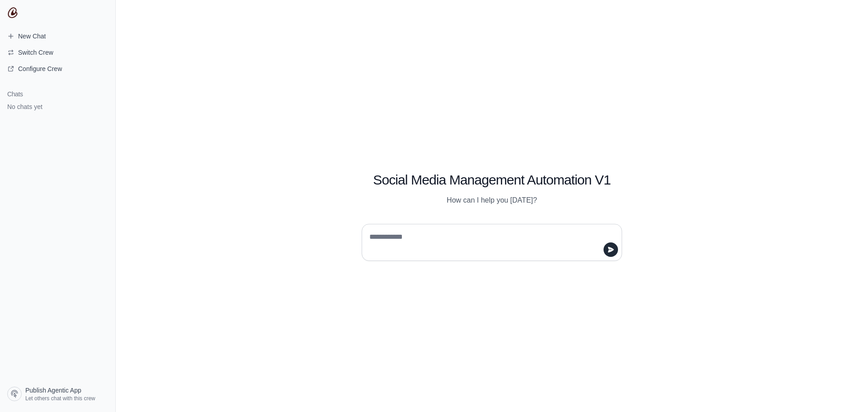 The height and width of the screenshot is (412, 868). What do you see at coordinates (40, 69) in the screenshot?
I see `span: Configure Crew` at bounding box center [40, 69].